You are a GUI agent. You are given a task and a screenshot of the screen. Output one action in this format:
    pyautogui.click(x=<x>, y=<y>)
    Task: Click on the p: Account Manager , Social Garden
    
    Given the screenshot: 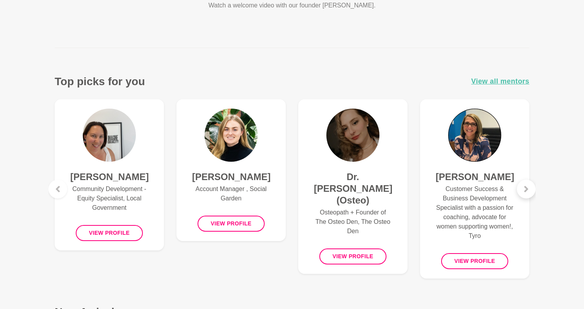 What is the action you would take?
    pyautogui.click(x=231, y=194)
    